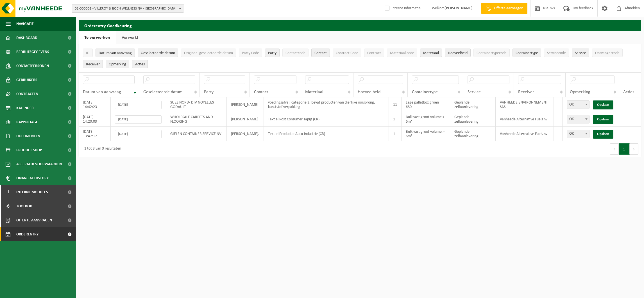 This screenshot has height=298, width=644. What do you see at coordinates (250, 53) in the screenshot?
I see `span: Party Code` at bounding box center [250, 53].